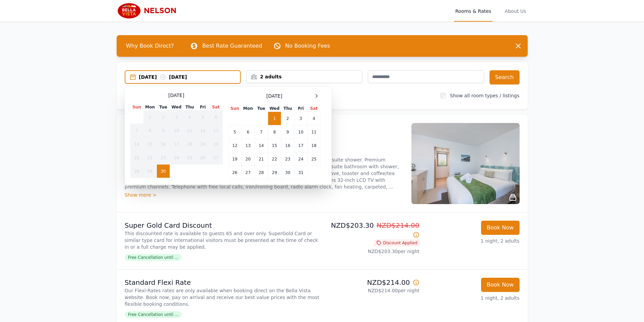 This screenshot has height=322, width=644. I want to click on p: Our Flexi-Rates rates are only available when booking direct on the Bella Vista website. Book now..., so click(222, 298).